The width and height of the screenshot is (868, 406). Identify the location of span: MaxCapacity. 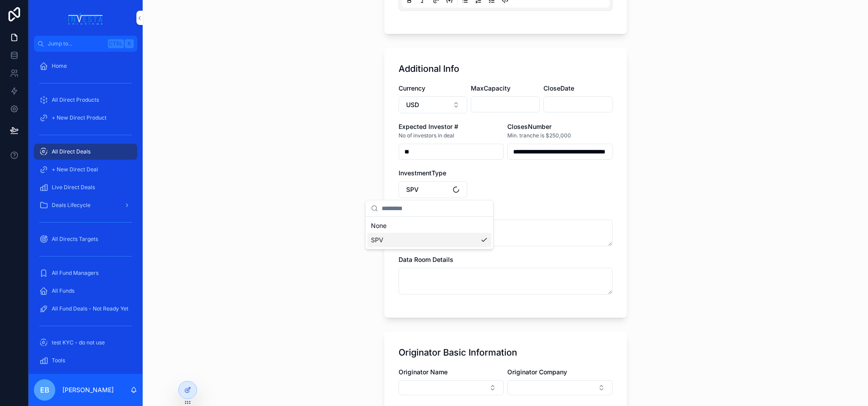
(490, 87).